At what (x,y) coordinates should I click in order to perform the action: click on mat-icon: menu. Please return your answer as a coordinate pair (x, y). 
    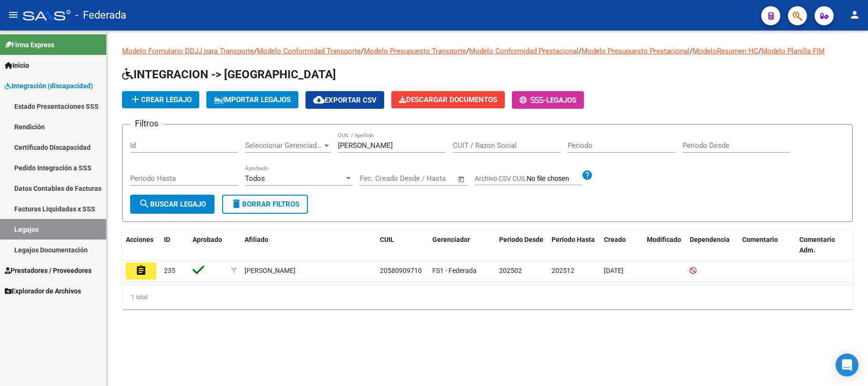
    Looking at the image, I should click on (13, 15).